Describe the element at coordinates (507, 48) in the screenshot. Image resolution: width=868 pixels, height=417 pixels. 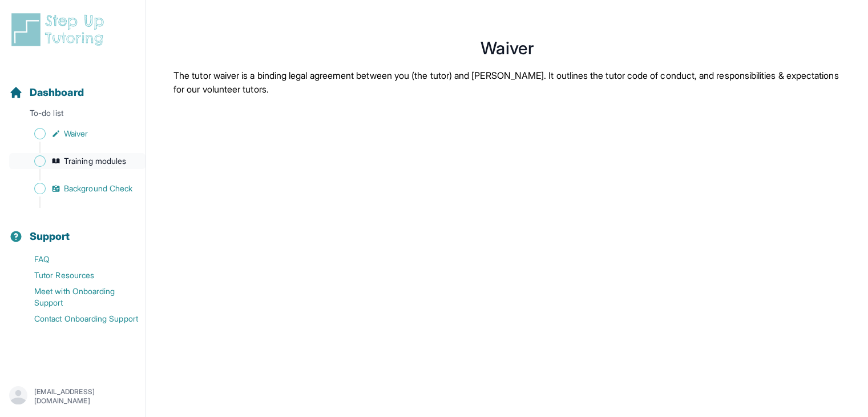
I see `h1: Waiver` at that location.